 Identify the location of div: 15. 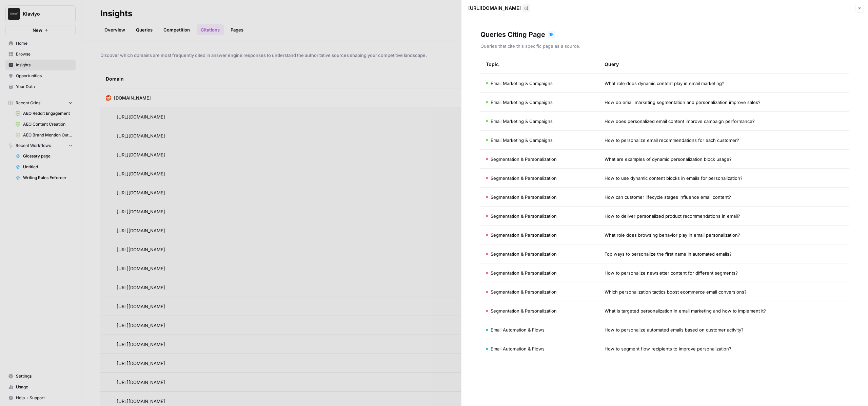
(551, 35).